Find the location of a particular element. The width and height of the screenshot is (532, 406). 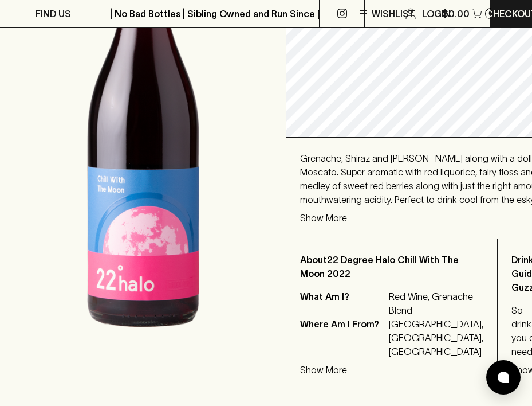

p: About 22 Degree Halo Chill With The Moon 2022 is located at coordinates (392, 266).